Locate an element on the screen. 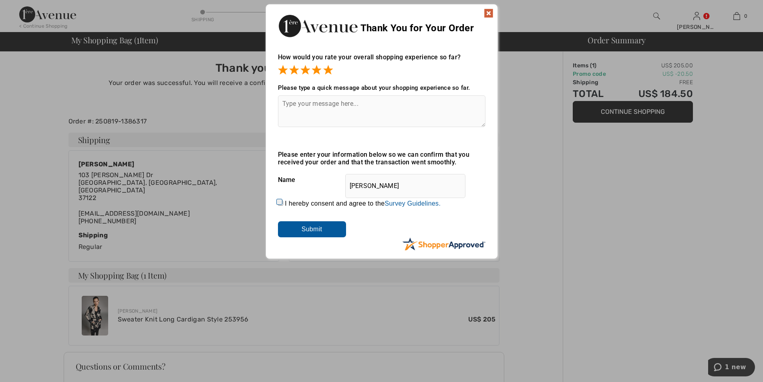 Image resolution: width=763 pixels, height=382 pixels. span: 1 new is located at coordinates (27, 9).